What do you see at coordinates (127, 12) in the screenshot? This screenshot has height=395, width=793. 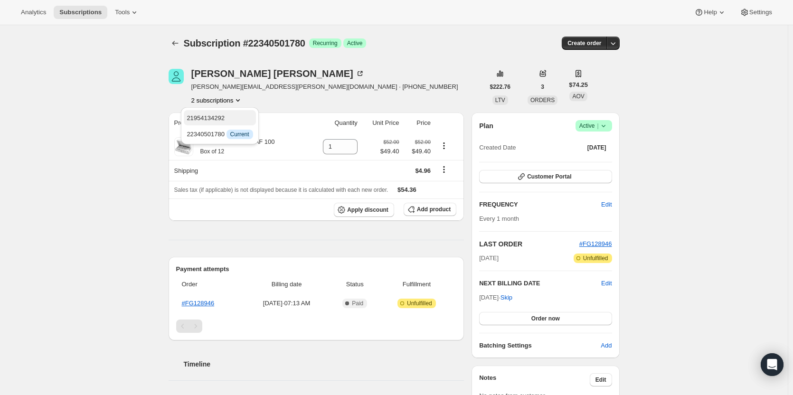 I see `button: Tools` at bounding box center [127, 12].